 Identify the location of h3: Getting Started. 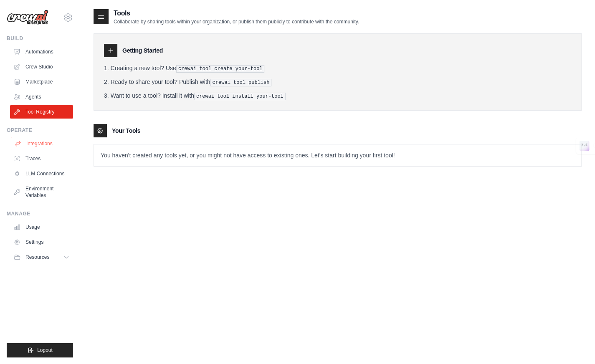
(142, 50).